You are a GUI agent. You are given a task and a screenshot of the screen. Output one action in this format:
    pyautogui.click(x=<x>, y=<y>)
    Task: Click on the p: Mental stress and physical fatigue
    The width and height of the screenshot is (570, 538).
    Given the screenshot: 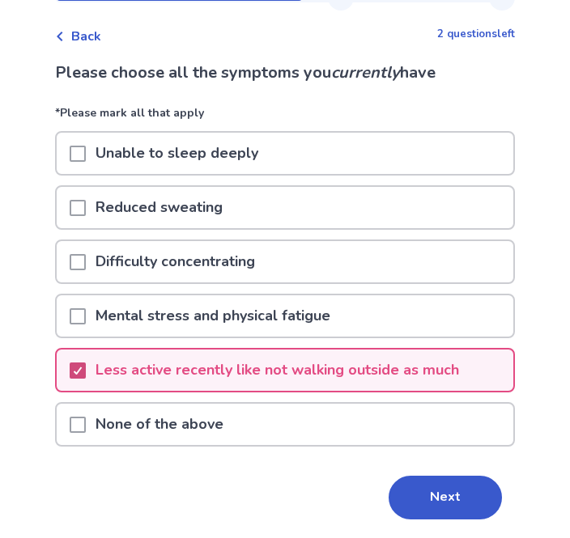 What is the action you would take?
    pyautogui.click(x=213, y=316)
    